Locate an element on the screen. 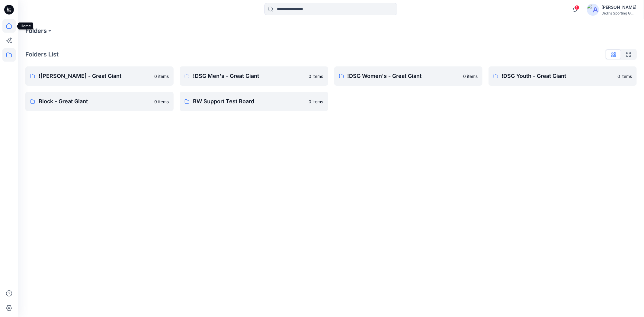 The width and height of the screenshot is (644, 317). p: Block - Great Giant is located at coordinates (95, 101).